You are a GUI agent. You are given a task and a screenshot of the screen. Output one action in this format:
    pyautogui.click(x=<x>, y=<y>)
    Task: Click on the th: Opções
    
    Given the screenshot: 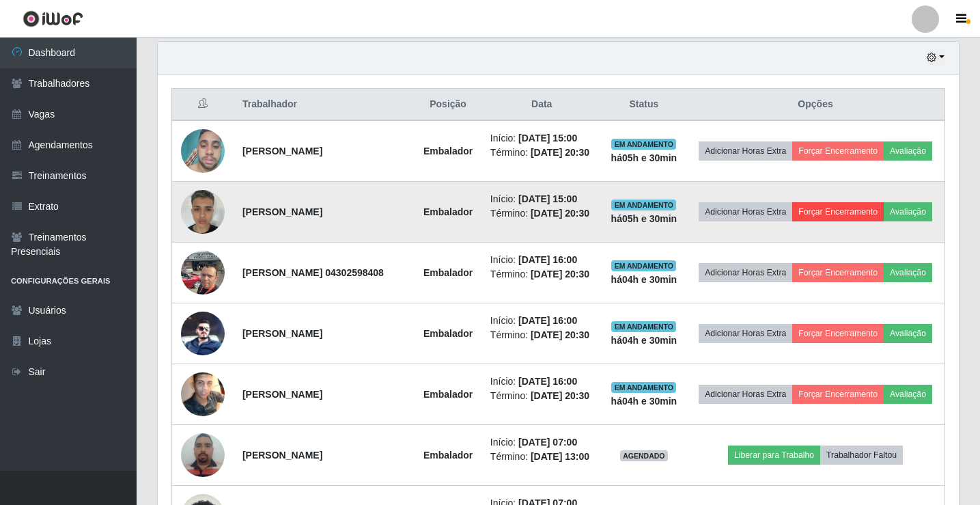 What is the action you would take?
    pyautogui.click(x=816, y=105)
    